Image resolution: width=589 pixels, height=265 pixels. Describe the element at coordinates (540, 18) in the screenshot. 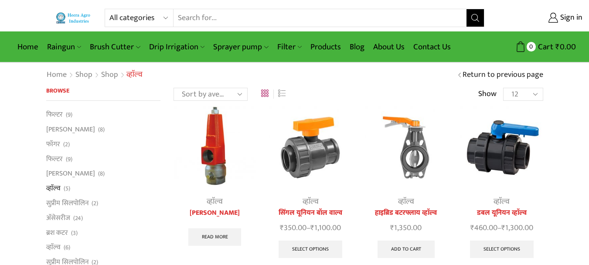

I see `a: Sign in` at that location.